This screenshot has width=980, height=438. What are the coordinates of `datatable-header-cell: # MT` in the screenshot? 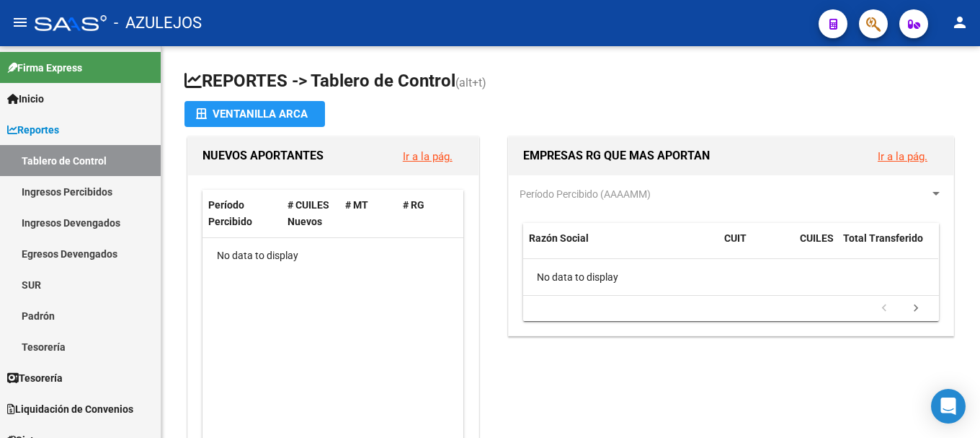 It's located at (369, 213).